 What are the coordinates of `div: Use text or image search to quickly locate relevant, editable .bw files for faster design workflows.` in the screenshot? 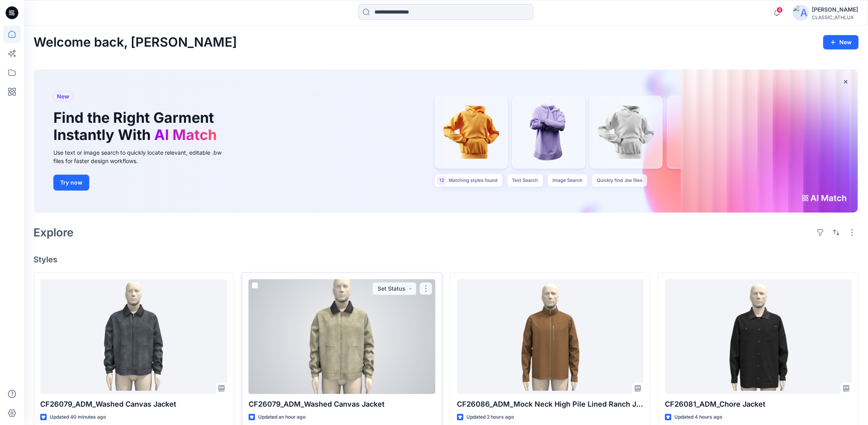 It's located at (143, 156).